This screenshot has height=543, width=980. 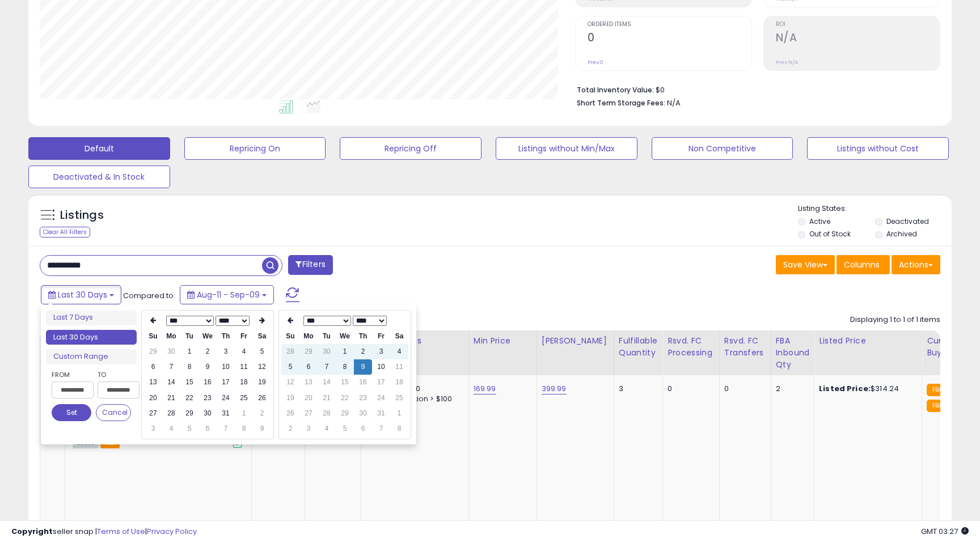 I want to click on td: 21, so click(x=326, y=398).